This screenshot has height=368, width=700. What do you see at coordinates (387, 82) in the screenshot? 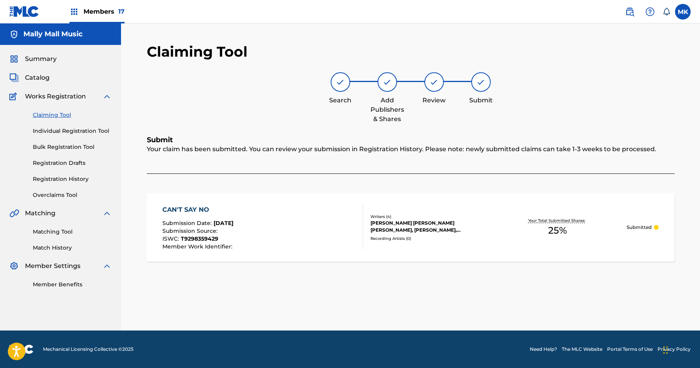
I see `img: step indicator icon for Add Publishers & Shares` at bounding box center [387, 82].